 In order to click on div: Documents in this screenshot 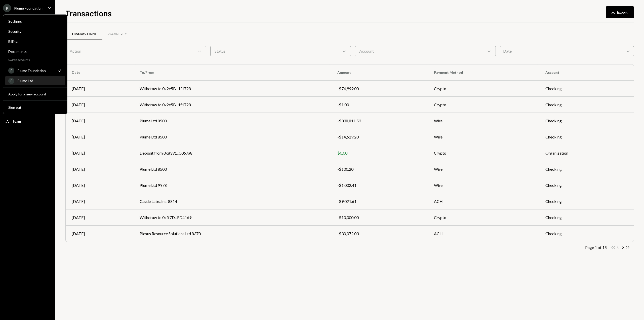, I will do `click(35, 51)`.